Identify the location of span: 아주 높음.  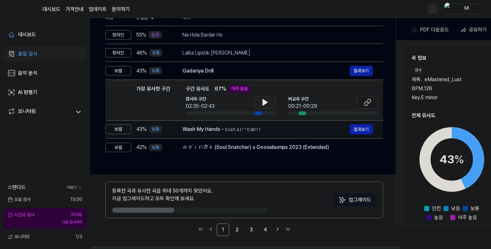
(467, 218).